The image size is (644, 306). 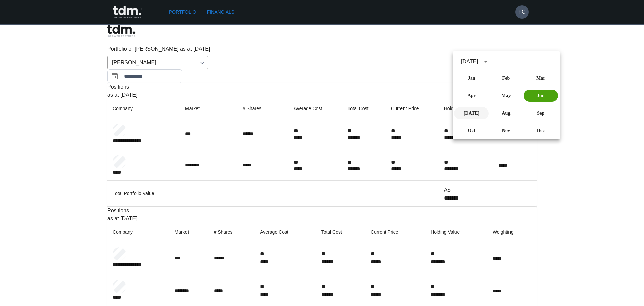 I want to click on button: Mar, so click(x=541, y=79).